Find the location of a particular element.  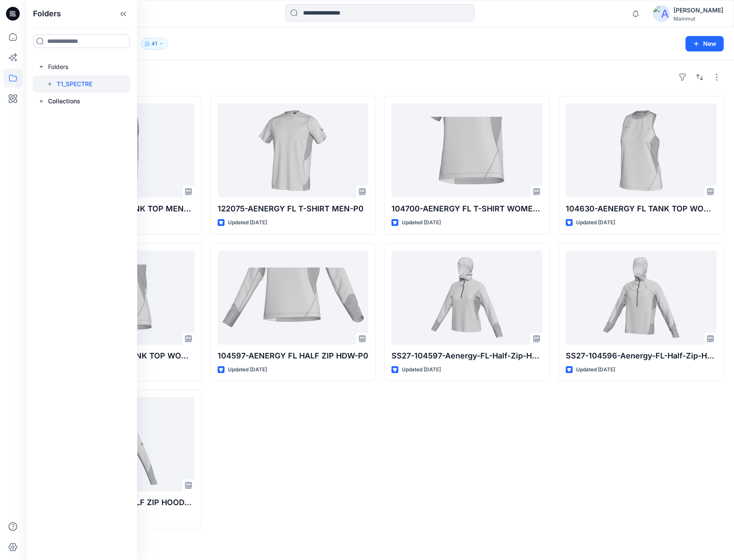

p: 122075-AENERGY FL T-SHIRT MEN-P0 is located at coordinates (293, 209).